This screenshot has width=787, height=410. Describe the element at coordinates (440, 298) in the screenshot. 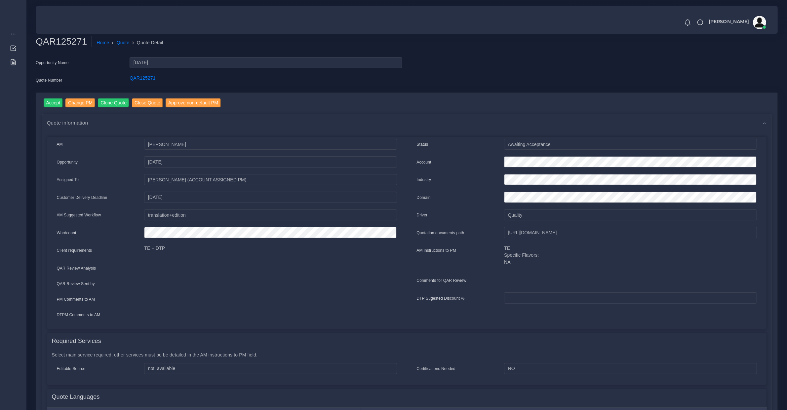

I see `label: DTP Sugested Discount %` at that location.